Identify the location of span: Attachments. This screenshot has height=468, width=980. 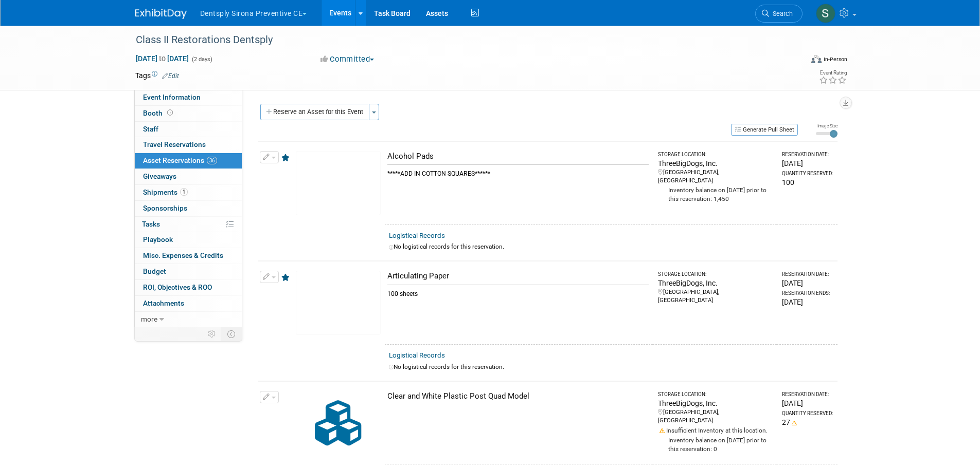
(164, 304).